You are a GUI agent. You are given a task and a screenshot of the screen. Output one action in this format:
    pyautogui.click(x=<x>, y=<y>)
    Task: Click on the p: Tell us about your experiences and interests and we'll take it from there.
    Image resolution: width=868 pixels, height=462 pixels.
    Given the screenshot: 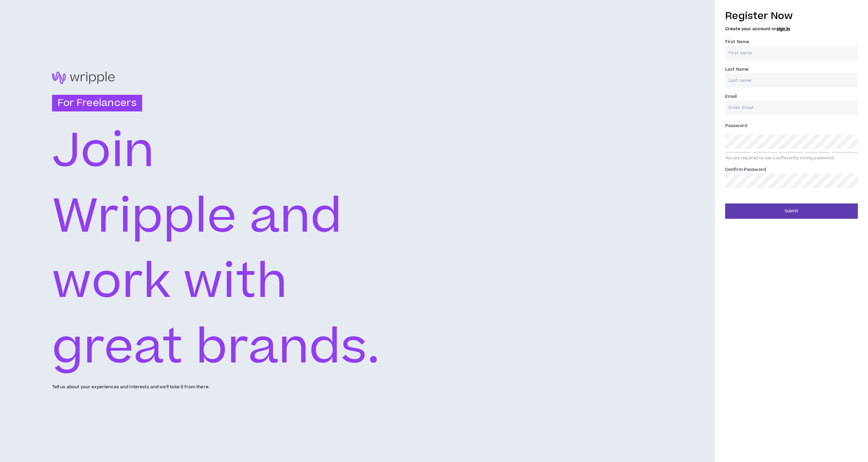 What is the action you would take?
    pyautogui.click(x=131, y=387)
    